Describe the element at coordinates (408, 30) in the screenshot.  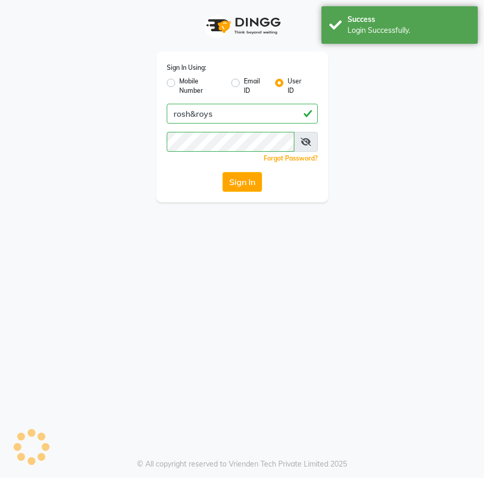
I see `div: Login Successfully.` at that location.